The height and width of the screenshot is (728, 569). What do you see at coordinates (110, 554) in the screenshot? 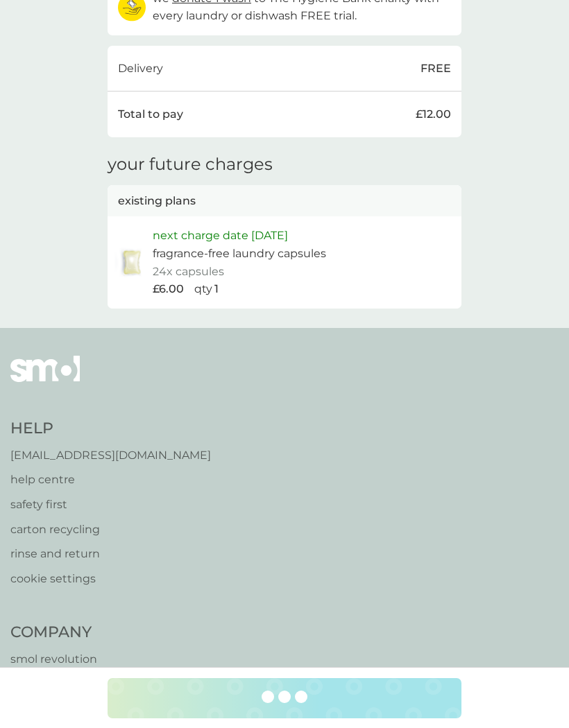
I see `a: rinse and return` at bounding box center [110, 554].